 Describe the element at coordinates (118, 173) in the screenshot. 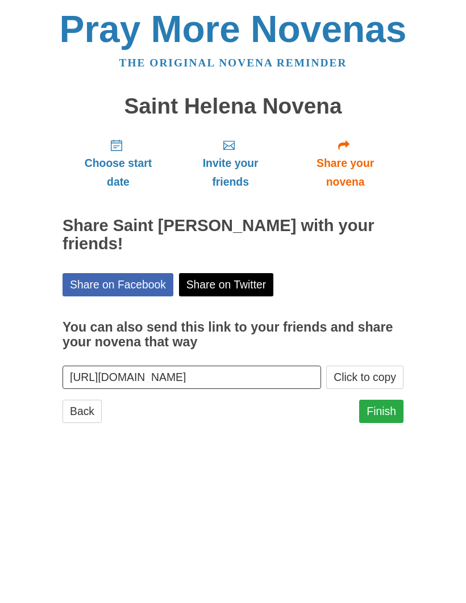

I see `span: Choose start date` at that location.